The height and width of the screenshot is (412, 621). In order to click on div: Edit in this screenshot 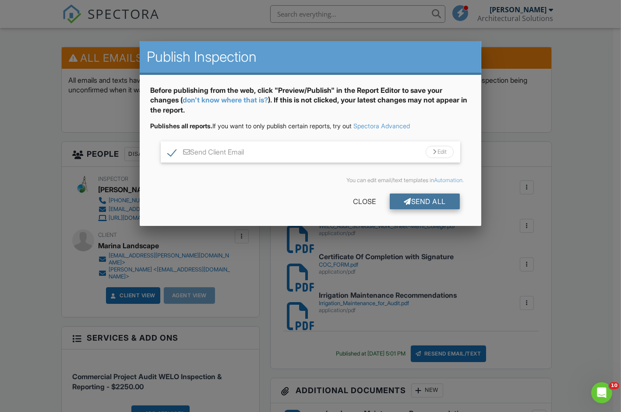, I will do `click(439, 152)`.